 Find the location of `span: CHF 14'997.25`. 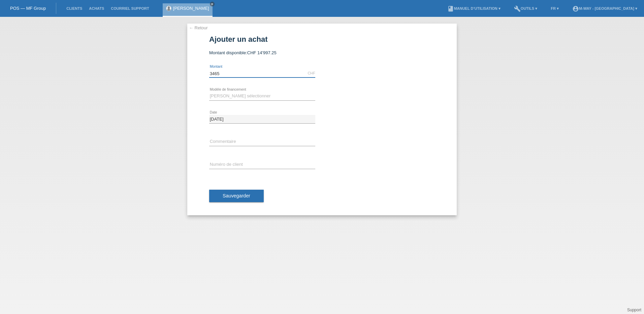

span: CHF 14'997.25 is located at coordinates (262, 53).